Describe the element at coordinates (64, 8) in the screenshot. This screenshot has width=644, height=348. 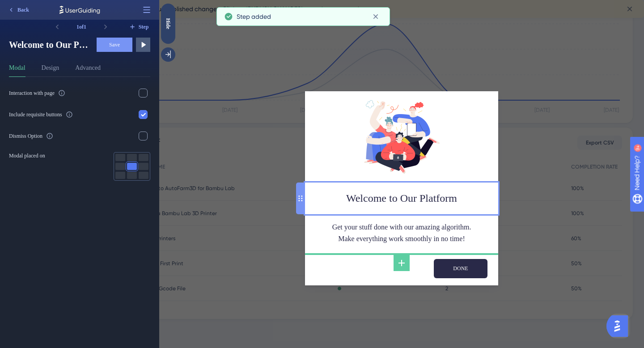
I see `div: 9+` at that location.